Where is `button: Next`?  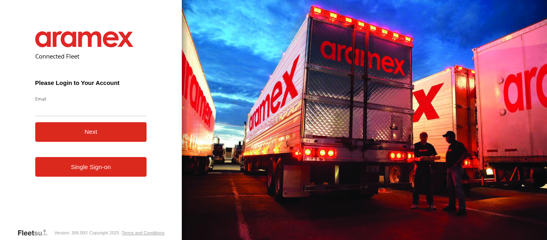 button: Next is located at coordinates (91, 132).